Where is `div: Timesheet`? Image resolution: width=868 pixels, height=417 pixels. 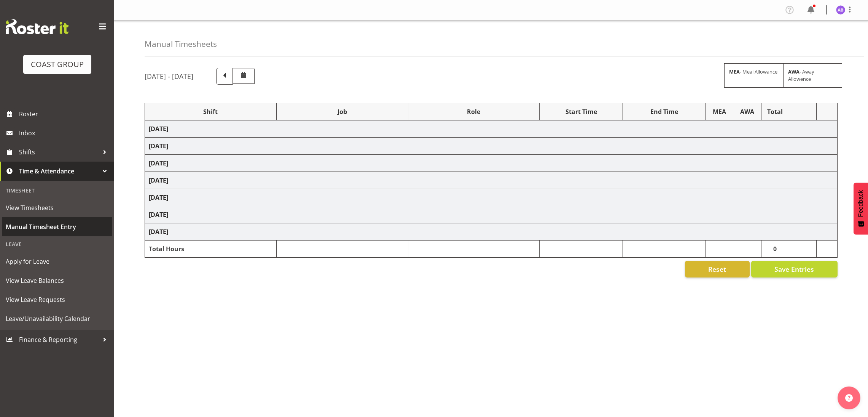
div: Timesheet is located at coordinates (57, 190).